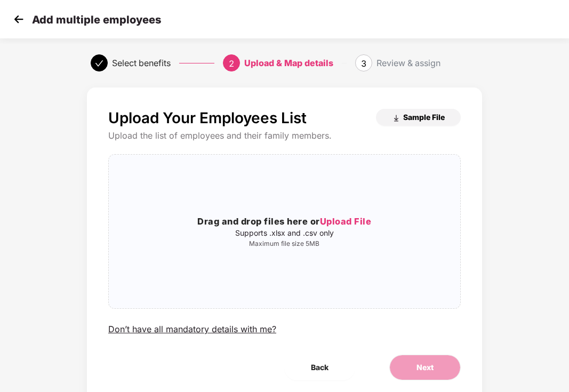  What do you see at coordinates (207, 118) in the screenshot?
I see `p: Upload Your Employees List` at bounding box center [207, 118].